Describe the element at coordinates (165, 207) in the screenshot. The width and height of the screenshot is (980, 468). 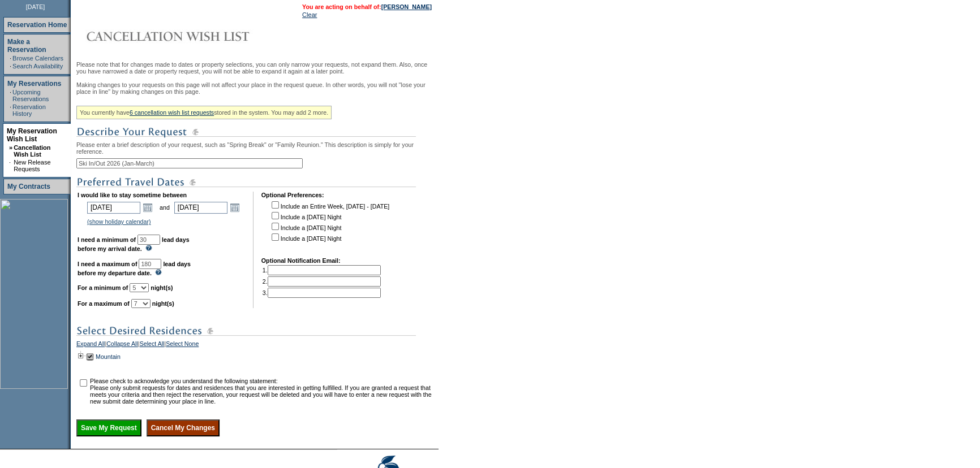
I see `td: and` at that location.